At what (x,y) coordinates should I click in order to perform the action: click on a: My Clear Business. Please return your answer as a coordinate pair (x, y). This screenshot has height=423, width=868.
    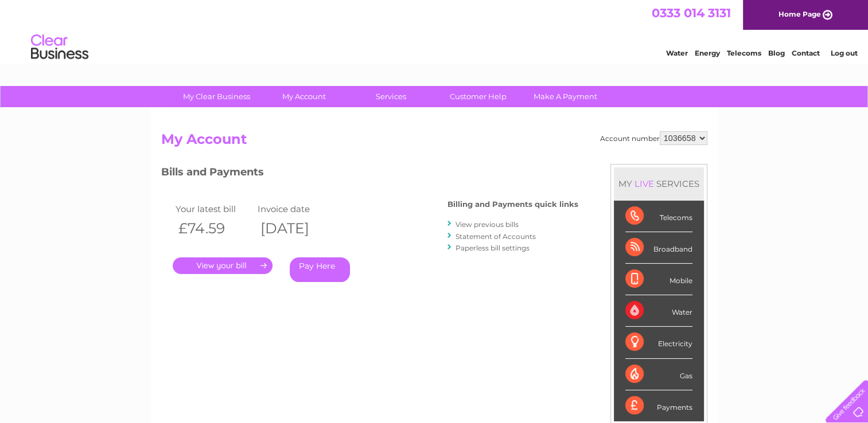
    Looking at the image, I should click on (216, 96).